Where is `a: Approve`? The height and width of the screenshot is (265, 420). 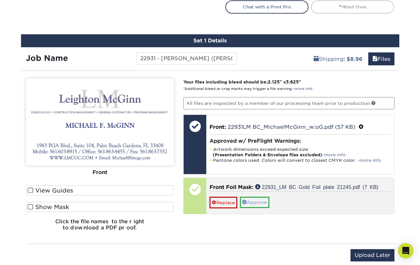
a: Approve is located at coordinates (255, 202).